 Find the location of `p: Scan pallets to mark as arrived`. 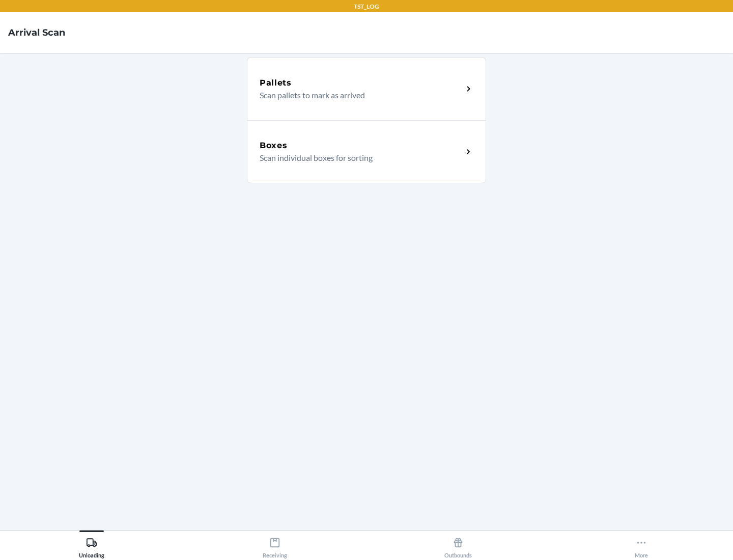

p: Scan pallets to mark as arrived is located at coordinates (357, 95).